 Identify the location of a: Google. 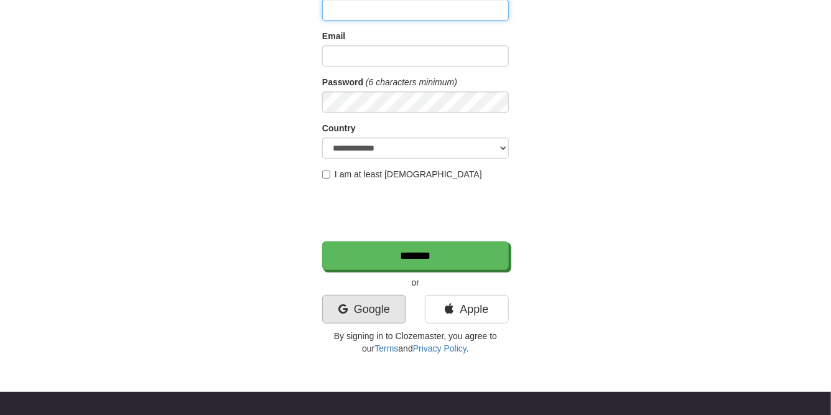
(364, 309).